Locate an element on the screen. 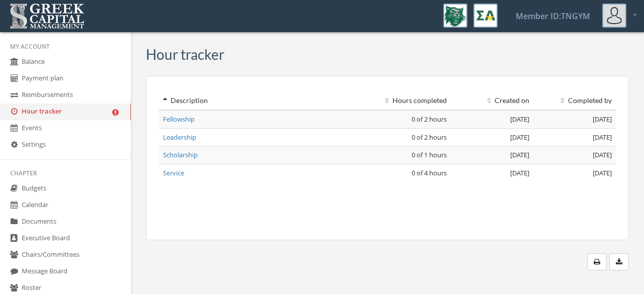  h3: Hour tracker is located at coordinates (185, 54).